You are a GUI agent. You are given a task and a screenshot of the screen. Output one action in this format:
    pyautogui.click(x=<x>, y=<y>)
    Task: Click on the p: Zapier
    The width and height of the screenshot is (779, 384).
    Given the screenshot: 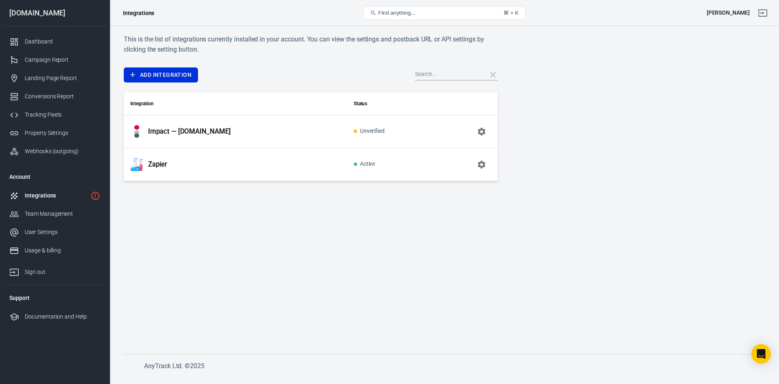 What is the action you would take?
    pyautogui.click(x=158, y=164)
    